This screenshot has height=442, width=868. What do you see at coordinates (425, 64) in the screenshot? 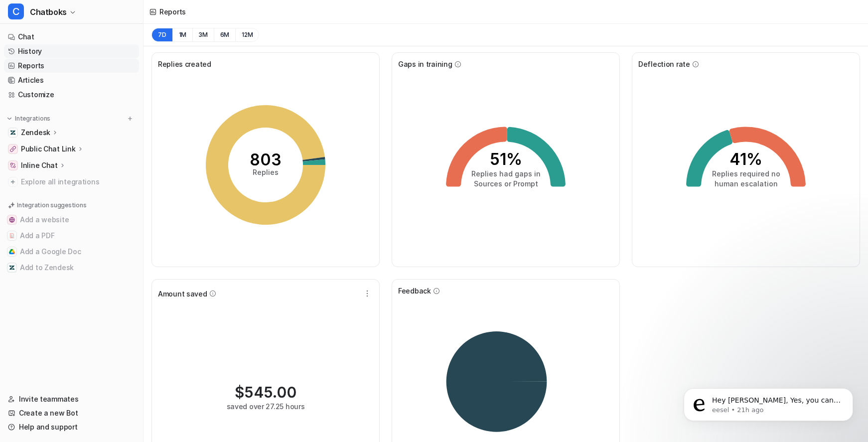
I see `span: Gaps in training` at bounding box center [425, 64].